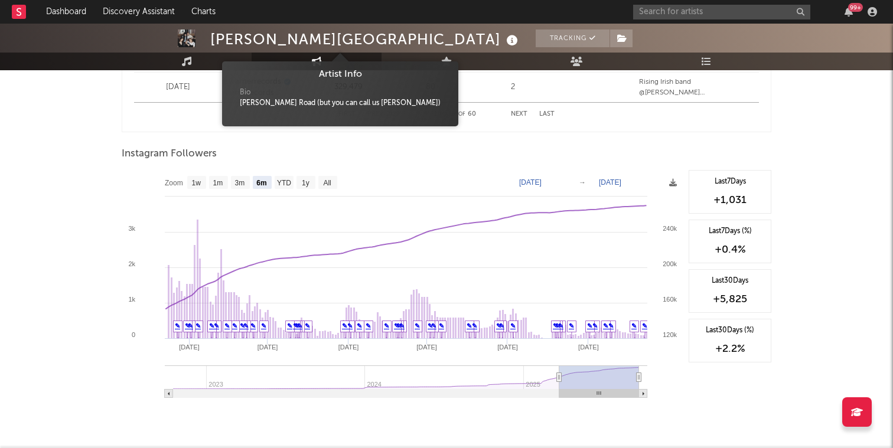 The width and height of the screenshot is (893, 448). I want to click on button: Tracking, so click(573, 38).